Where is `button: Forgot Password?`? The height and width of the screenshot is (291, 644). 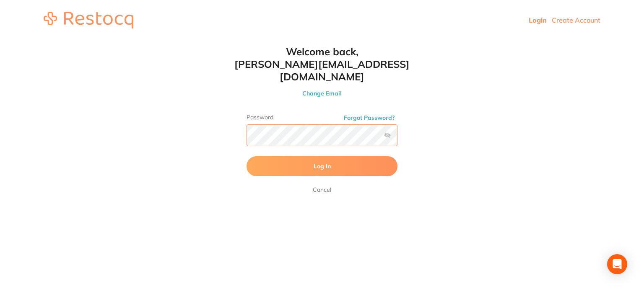
button: Forgot Password? is located at coordinates (370, 118).